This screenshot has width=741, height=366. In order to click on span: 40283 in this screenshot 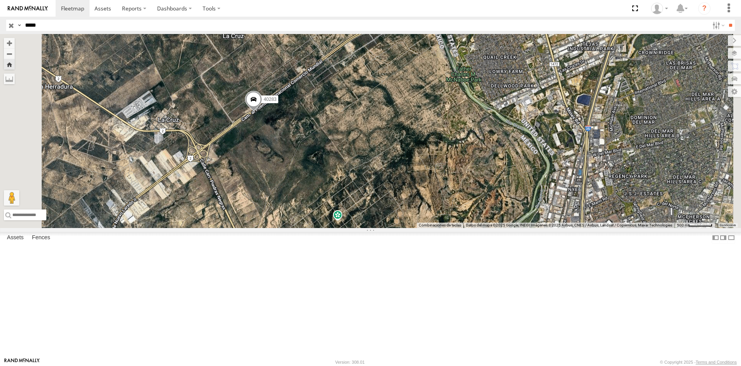, I will do `click(270, 99)`.